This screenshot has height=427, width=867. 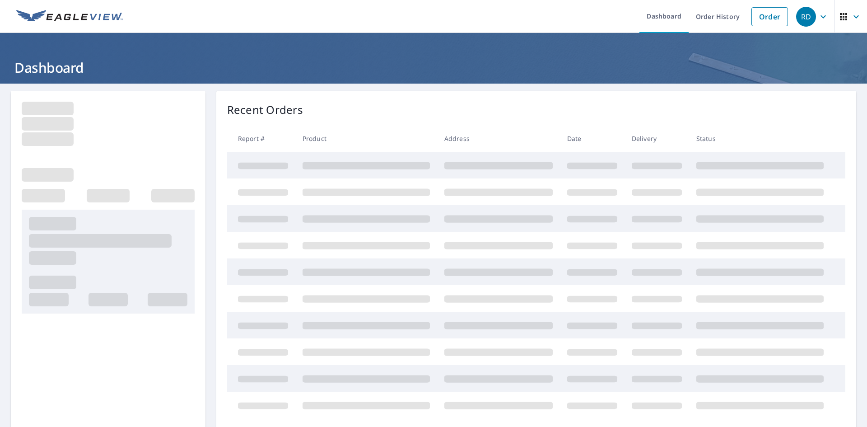 I want to click on th: Address, so click(x=499, y=138).